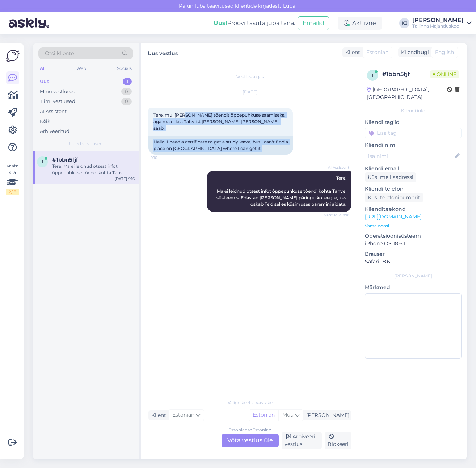  What do you see at coordinates (413, 111) in the screenshot?
I see `div: Kliendi info` at bounding box center [413, 111].